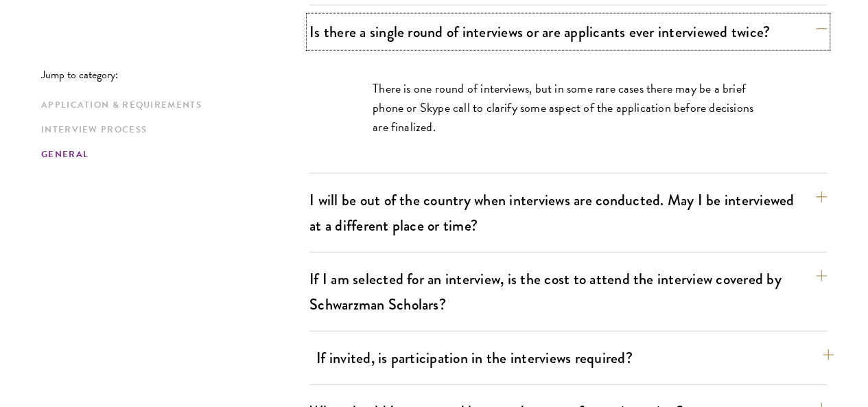 The image size is (868, 407). What do you see at coordinates (568, 292) in the screenshot?
I see `button: If I am selected for an interview, is the cost to attend the interview covered by Schwarzman Scho...` at bounding box center [568, 292].